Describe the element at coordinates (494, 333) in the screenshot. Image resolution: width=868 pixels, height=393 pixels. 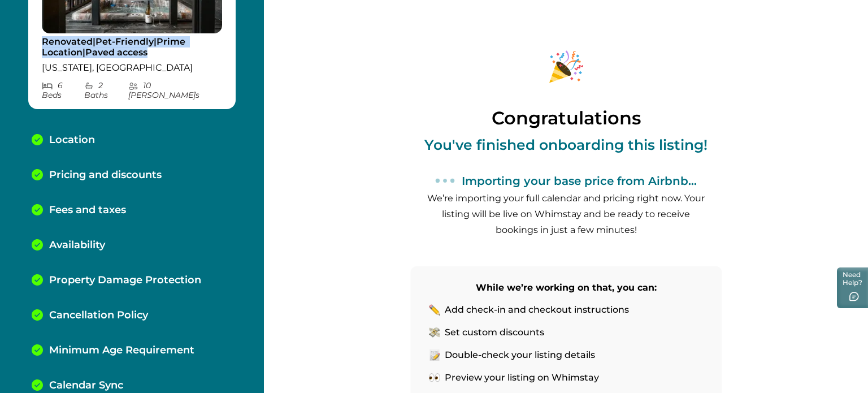
I see `p: Set custom discounts` at that location.